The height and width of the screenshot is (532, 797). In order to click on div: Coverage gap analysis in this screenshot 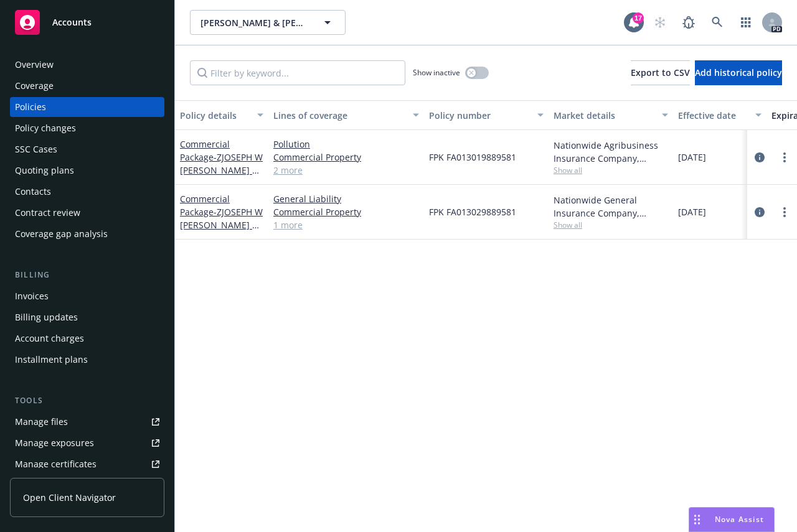, I will do `click(61, 234)`.